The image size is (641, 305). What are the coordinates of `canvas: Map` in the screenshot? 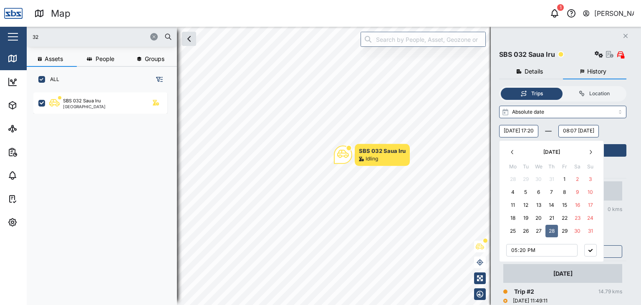 It's located at (334, 166).